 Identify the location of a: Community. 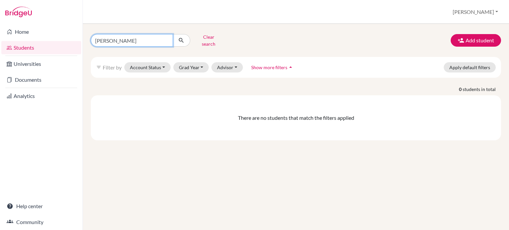
(41, 222).